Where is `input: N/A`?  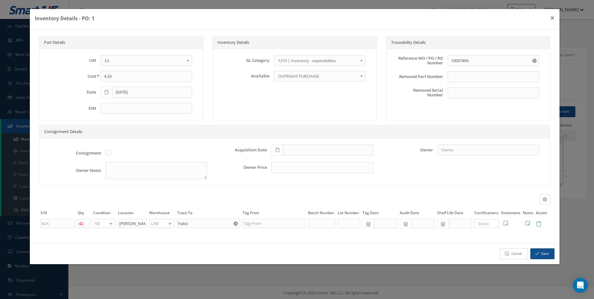 input: N/A is located at coordinates (58, 224).